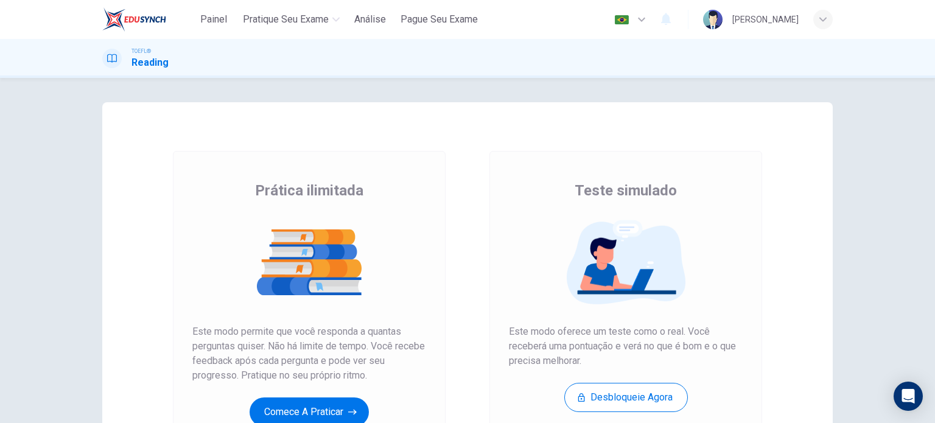  What do you see at coordinates (439, 19) in the screenshot?
I see `a: Pague Seu Exame` at bounding box center [439, 19].